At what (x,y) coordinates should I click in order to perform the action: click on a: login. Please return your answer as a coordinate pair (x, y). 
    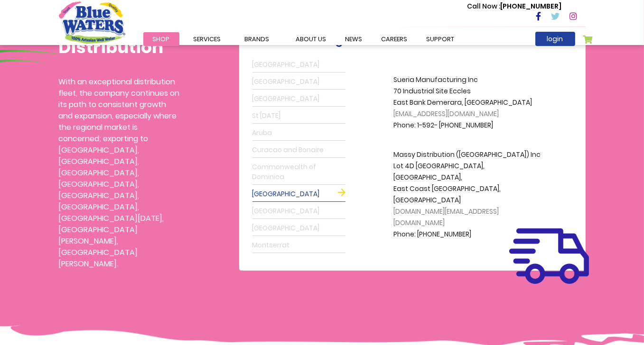
    Looking at the image, I should click on (555, 39).